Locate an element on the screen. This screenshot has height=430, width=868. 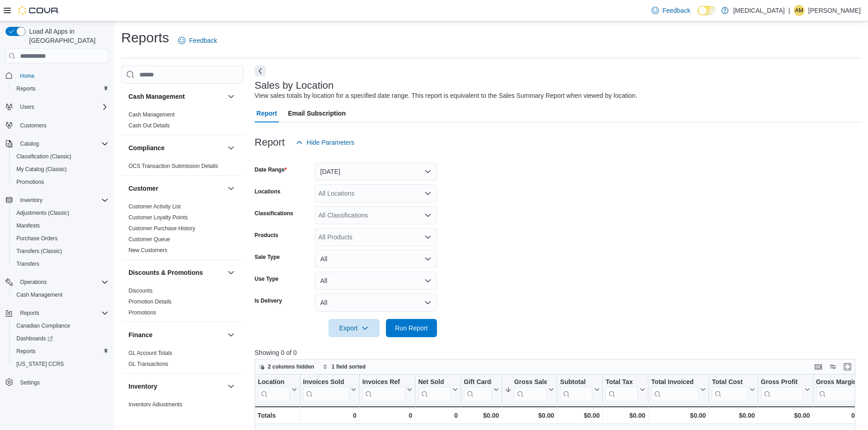
span: Customer Loyalty Points is located at coordinates (158, 218).